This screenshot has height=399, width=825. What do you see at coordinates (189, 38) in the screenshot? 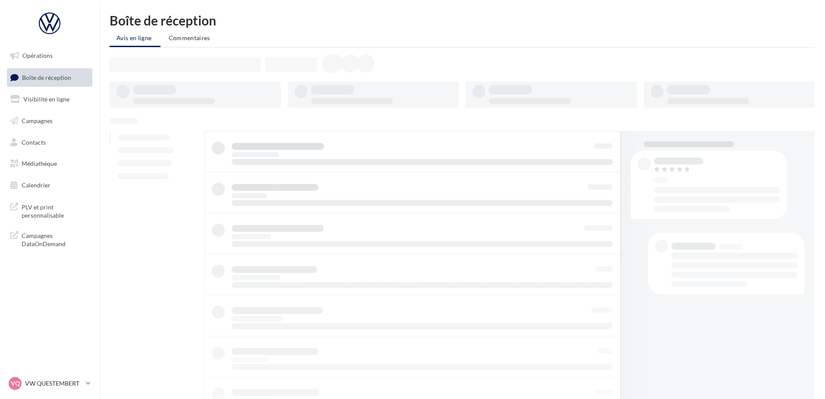
I see `span: Commentaires` at bounding box center [189, 38].